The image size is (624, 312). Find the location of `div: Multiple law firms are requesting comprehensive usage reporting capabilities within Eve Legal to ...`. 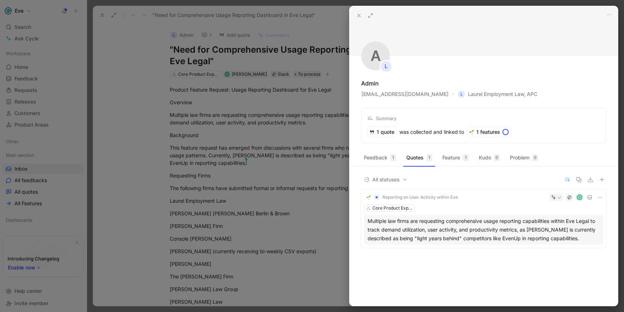

div: Multiple law firms are requesting comprehensive usage reporting capabilities within Eve Legal to ... is located at coordinates (484, 230).